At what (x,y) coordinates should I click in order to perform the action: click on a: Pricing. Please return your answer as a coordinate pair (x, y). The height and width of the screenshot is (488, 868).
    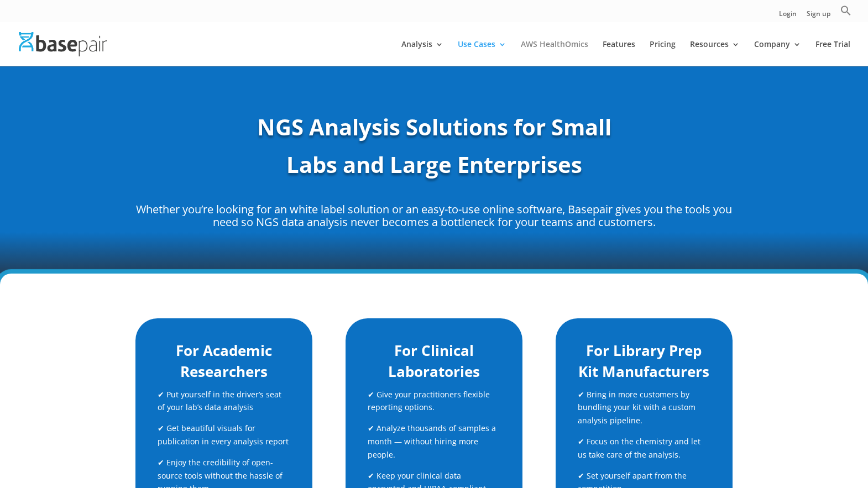
    Looking at the image, I should click on (663, 53).